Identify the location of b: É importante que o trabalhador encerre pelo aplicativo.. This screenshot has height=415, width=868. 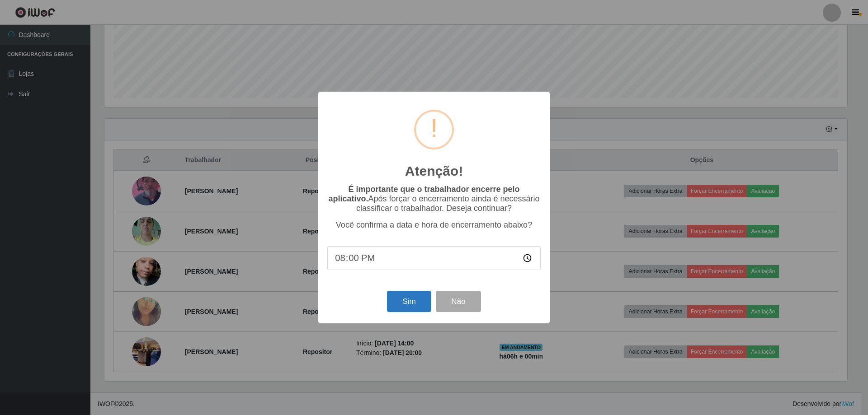
(423, 194).